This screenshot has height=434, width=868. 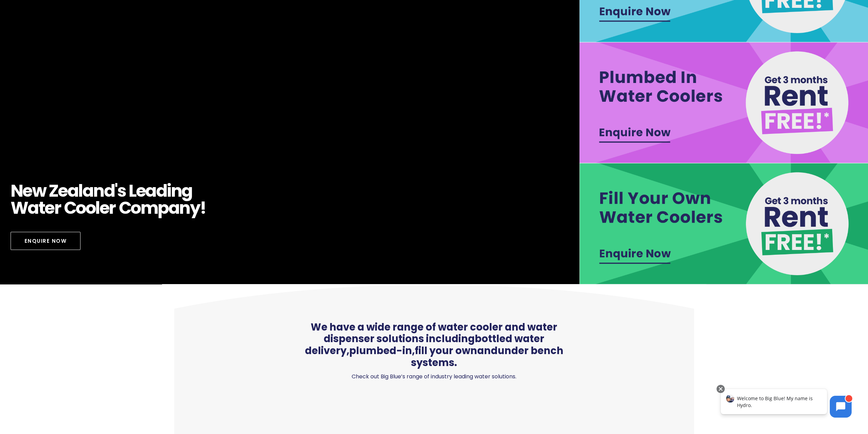 What do you see at coordinates (121, 191) in the screenshot?
I see `span: s` at bounding box center [121, 191].